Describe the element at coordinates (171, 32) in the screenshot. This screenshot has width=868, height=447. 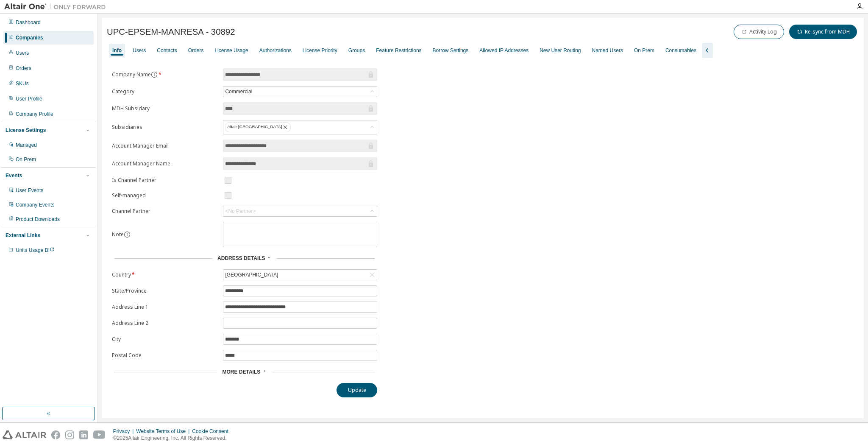
I see `span: UPC-EPSEM-MANRESA - 30892` at that location.